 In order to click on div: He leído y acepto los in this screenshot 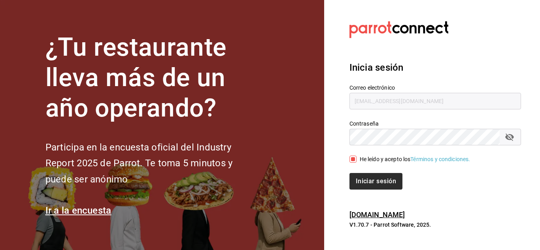, I will do `click(415, 159)`.